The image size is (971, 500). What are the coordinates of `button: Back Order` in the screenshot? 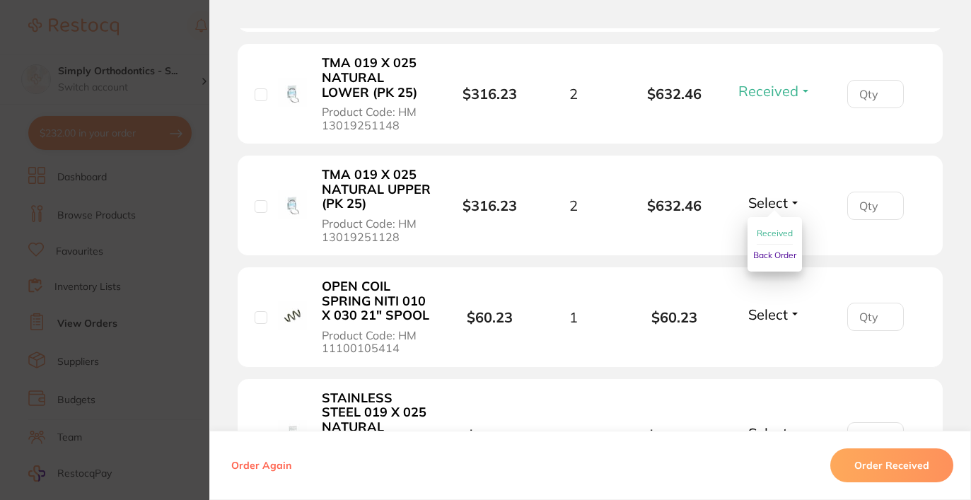 It's located at (774, 255).